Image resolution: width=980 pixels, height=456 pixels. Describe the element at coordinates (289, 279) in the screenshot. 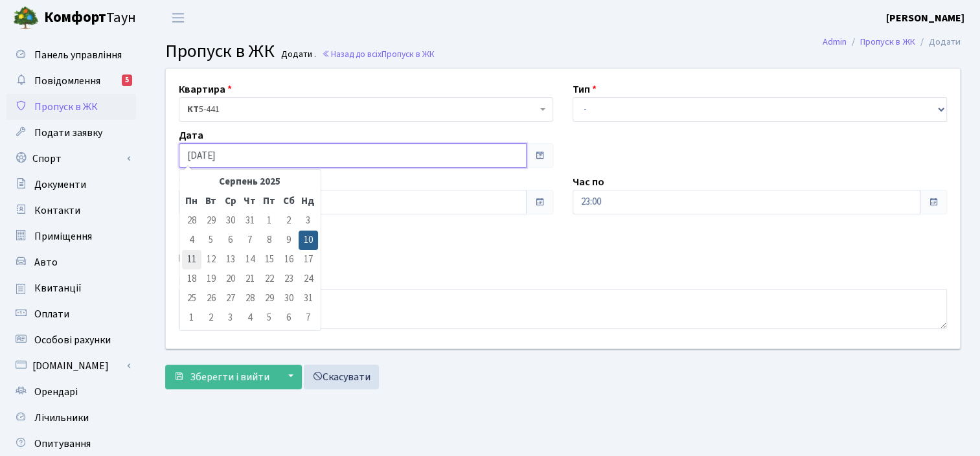

I see `td: 23` at that location.